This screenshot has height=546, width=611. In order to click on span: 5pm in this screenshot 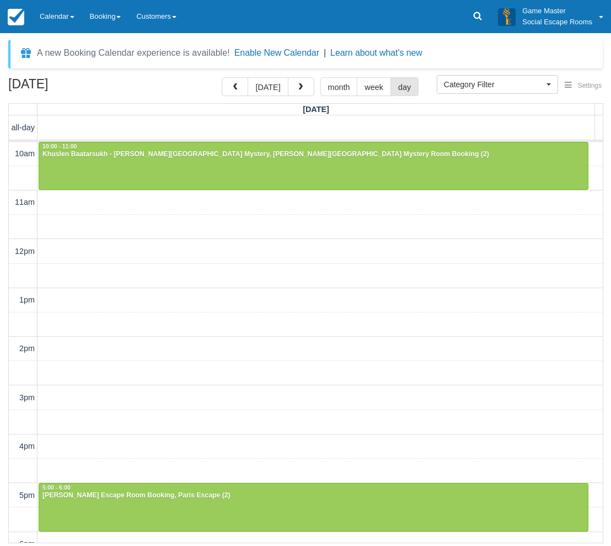, I will do `click(27, 495)`.